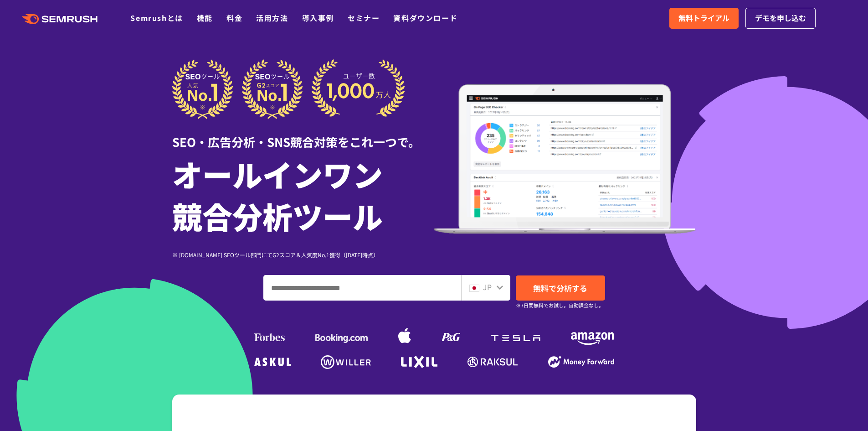 The height and width of the screenshot is (431, 868). What do you see at coordinates (156, 18) in the screenshot?
I see `a: Semrushとは` at bounding box center [156, 18].